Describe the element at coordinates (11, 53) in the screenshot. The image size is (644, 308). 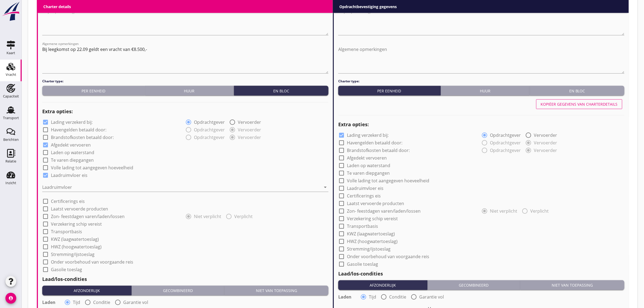
I see `div: Kaart` at that location.